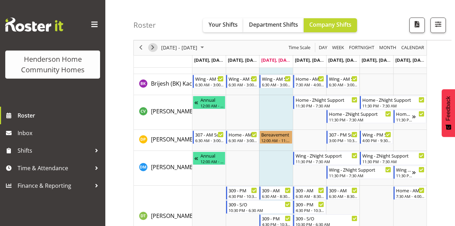  I want to click on div: Daniel Marticio"s event - Wing - ZNight Support Begin From Thursday, August 21, 2025 at 11:30:00 ..., so click(326, 158).